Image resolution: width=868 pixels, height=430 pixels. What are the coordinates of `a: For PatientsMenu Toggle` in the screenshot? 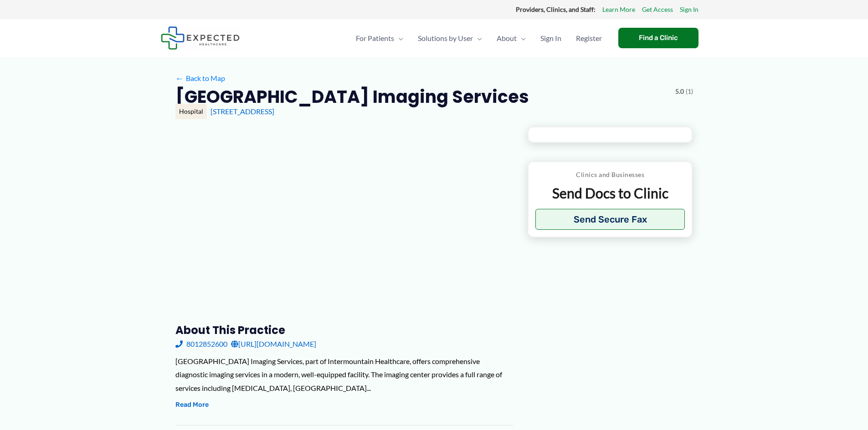 It's located at (379, 39).